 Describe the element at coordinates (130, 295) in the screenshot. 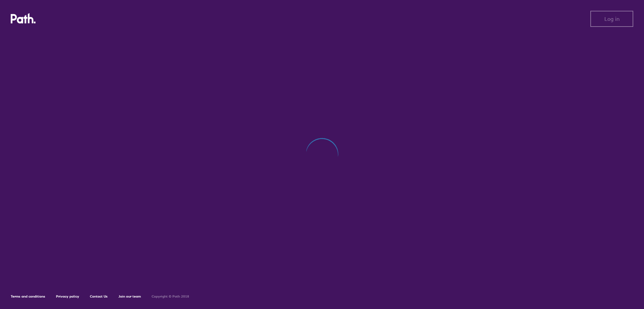

I see `a: Join our team` at that location.